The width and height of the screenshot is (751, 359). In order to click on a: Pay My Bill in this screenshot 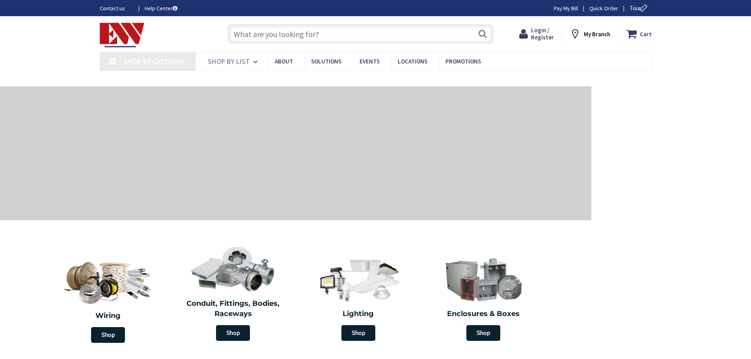, I will do `click(566, 8)`.